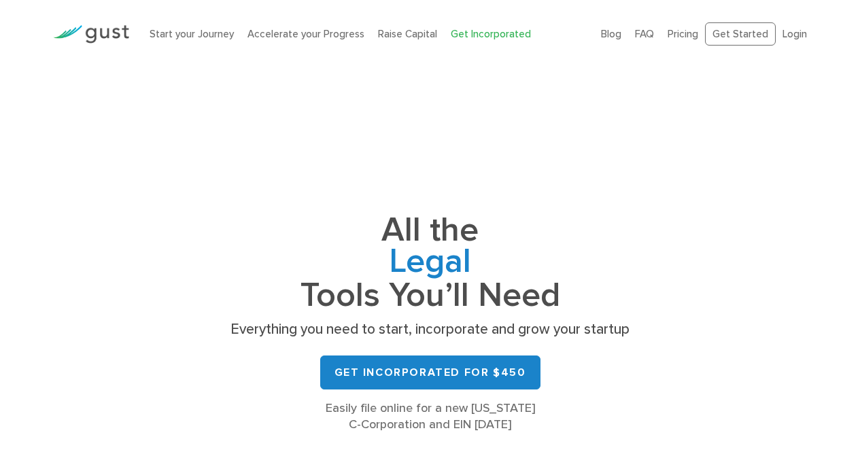 This screenshot has height=452, width=860. I want to click on span: Legal, so click(430, 263).